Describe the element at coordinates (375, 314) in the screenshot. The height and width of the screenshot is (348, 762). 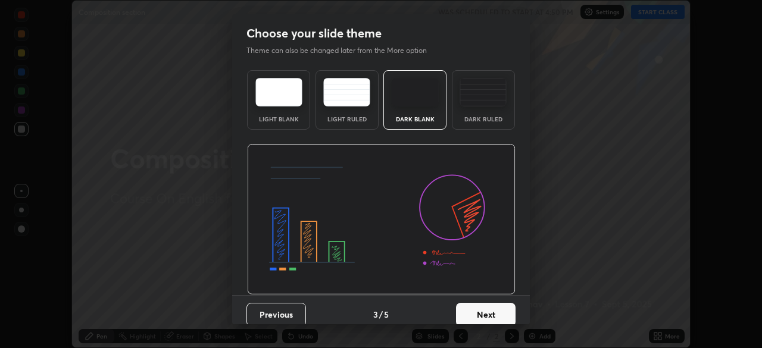
I see `h4: 3` at that location.